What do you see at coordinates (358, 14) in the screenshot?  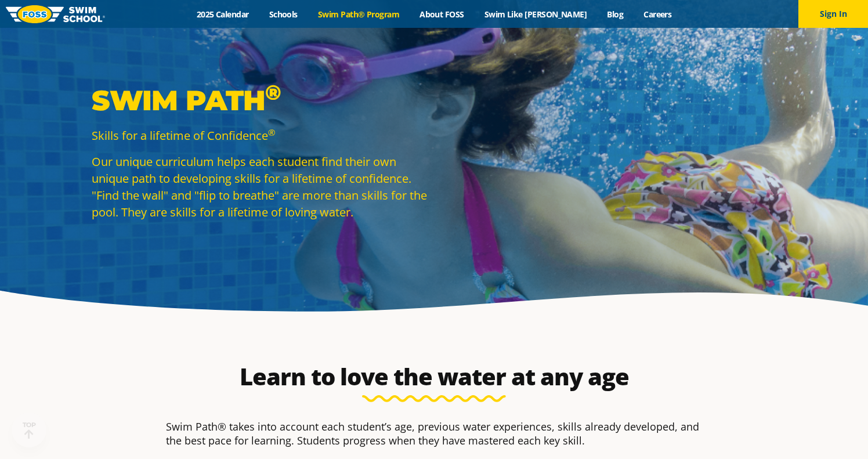 I see `a: Swim Path® Program` at bounding box center [358, 14].